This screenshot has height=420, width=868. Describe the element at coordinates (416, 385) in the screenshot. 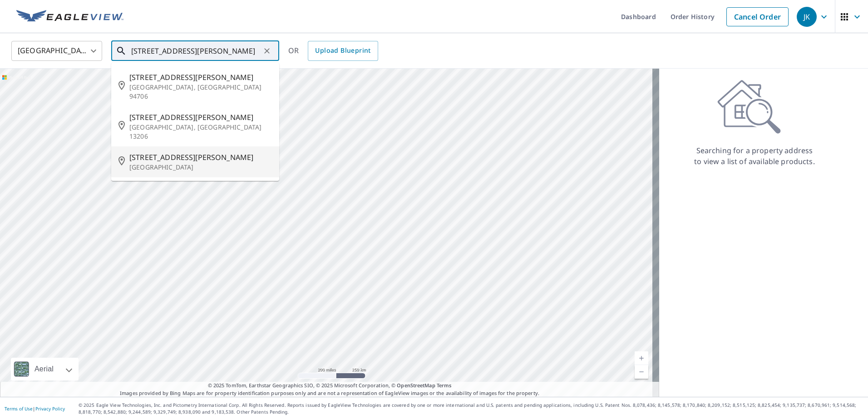

I see `a: OpenStreetMap` at that location.